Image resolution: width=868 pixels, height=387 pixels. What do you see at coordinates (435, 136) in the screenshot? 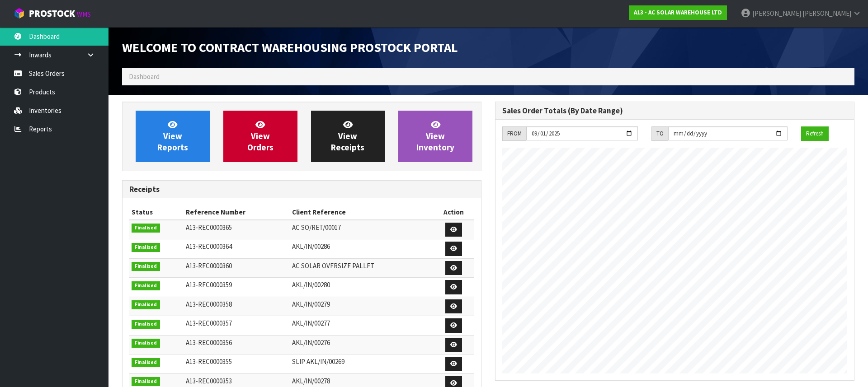
I see `span: View Inventory` at bounding box center [435, 136].